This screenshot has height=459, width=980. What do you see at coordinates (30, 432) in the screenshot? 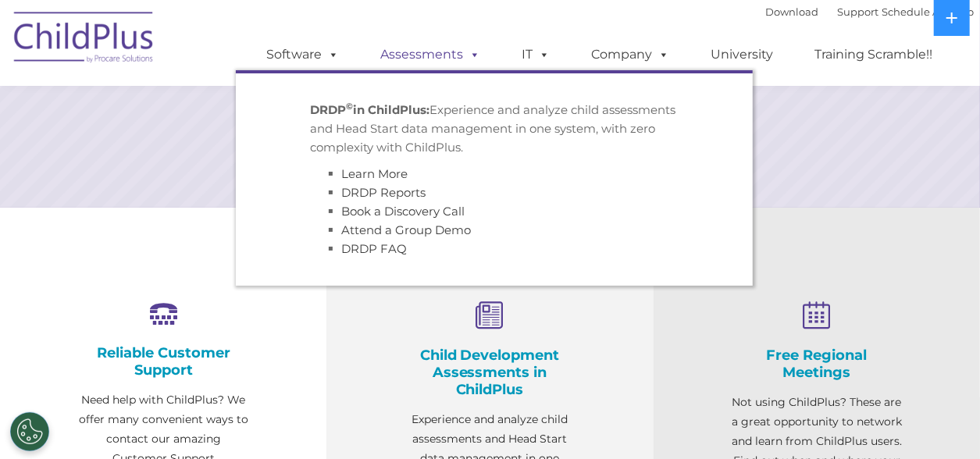
I see `button: Cookies Settings` at bounding box center [30, 432].